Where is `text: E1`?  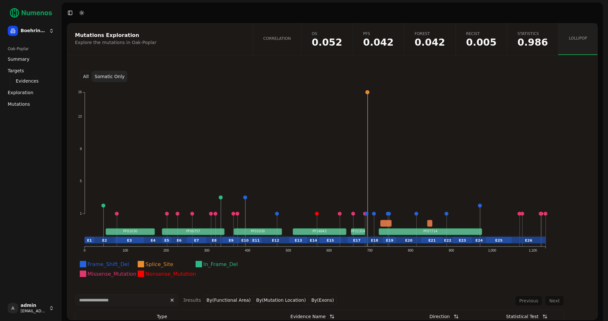
text: E1 is located at coordinates (89, 240).